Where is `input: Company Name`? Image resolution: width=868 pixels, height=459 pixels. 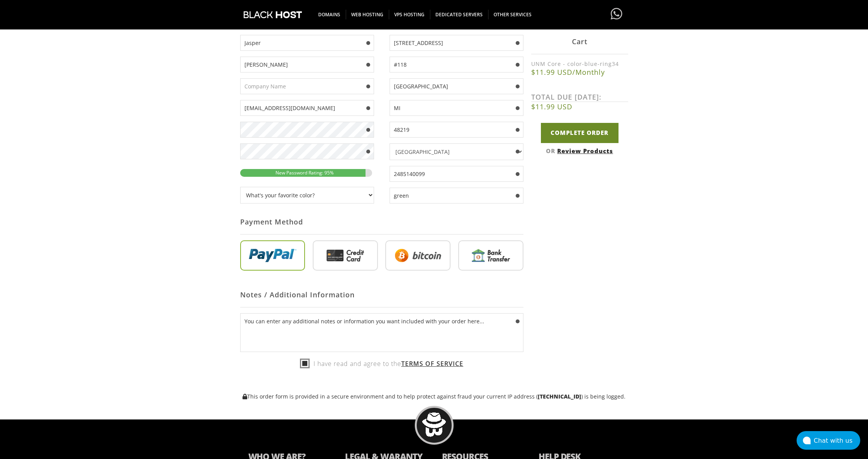
input: Company Name is located at coordinates (307, 86).